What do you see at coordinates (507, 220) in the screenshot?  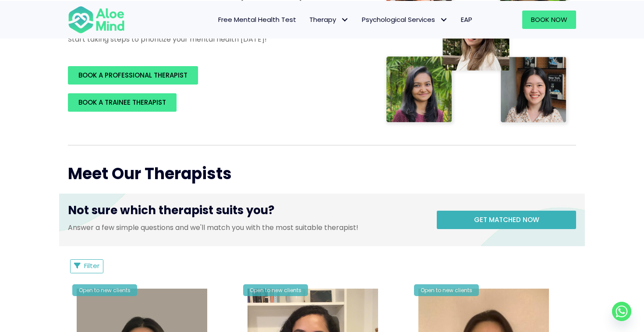 I see `a: Get matched now` at bounding box center [507, 220].